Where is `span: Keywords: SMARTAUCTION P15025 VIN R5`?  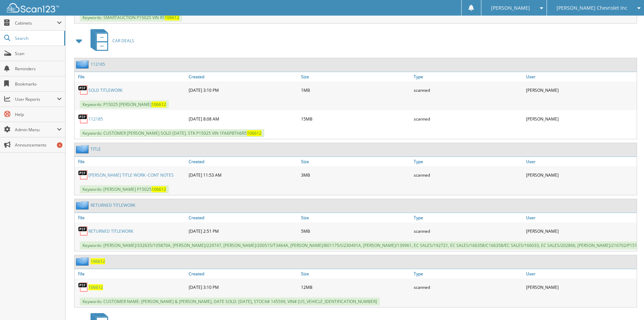
span: Keywords: SMARTAUCTION P15025 VIN R5 is located at coordinates (131, 17).